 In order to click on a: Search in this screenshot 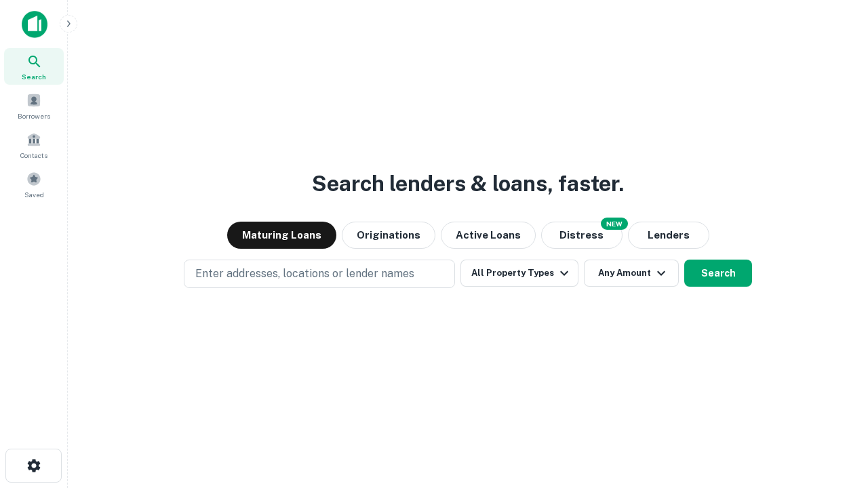, I will do `click(34, 66)`.